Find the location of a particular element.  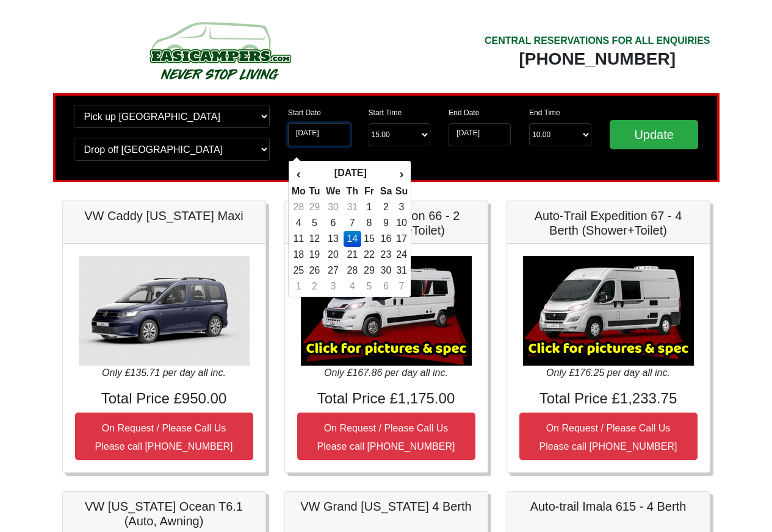

i: Only £176.25 per day all inc. is located at coordinates (607, 372).